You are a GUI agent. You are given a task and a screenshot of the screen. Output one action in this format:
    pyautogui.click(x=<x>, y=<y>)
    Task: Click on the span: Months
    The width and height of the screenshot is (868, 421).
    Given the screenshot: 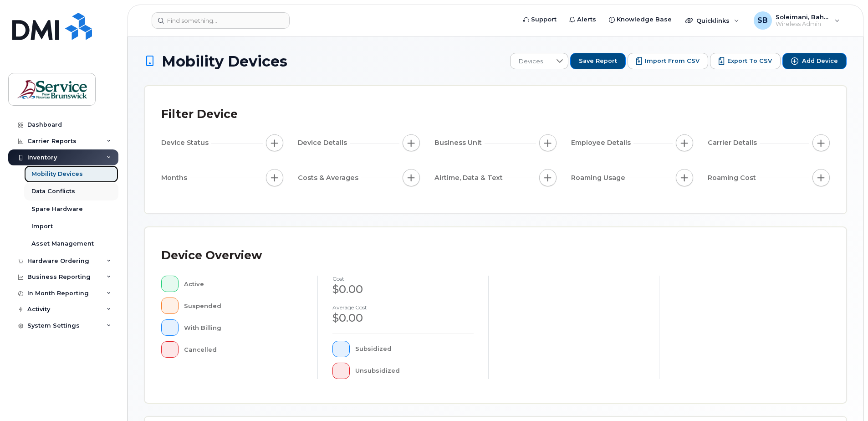 What is the action you would take?
    pyautogui.click(x=175, y=178)
    